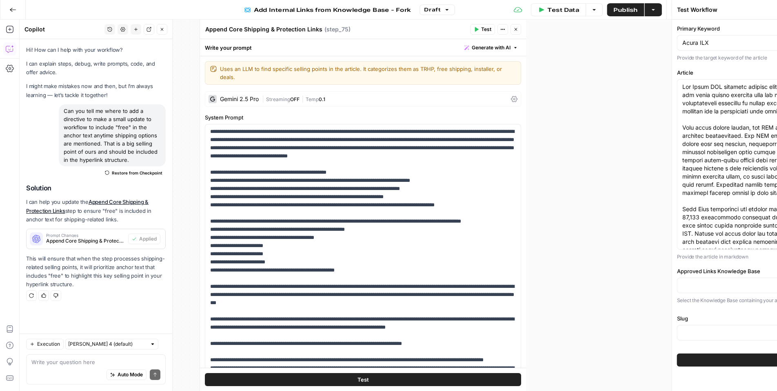 This screenshot has height=391, width=777. I want to click on span: Streaming, so click(278, 99).